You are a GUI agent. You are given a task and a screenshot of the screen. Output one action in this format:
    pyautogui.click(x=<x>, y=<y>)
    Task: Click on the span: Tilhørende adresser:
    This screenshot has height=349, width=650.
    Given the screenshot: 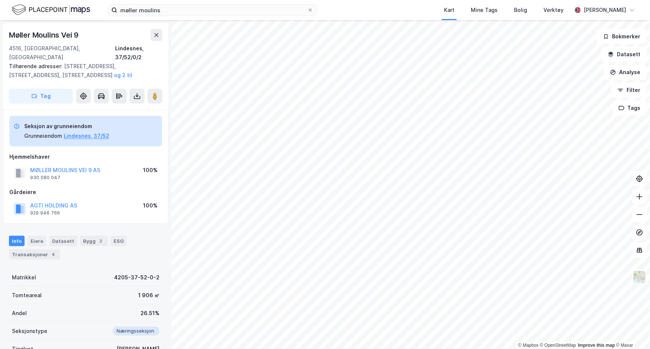 What is the action you would take?
    pyautogui.click(x=36, y=66)
    